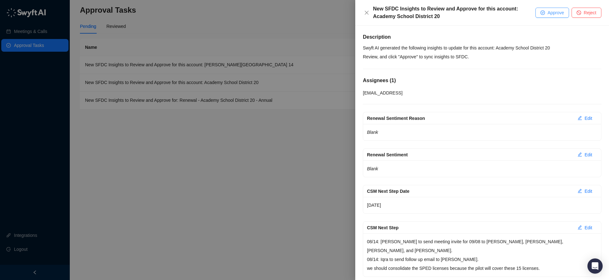  Describe the element at coordinates (590, 13) in the screenshot. I see `span: Reject` at that location.